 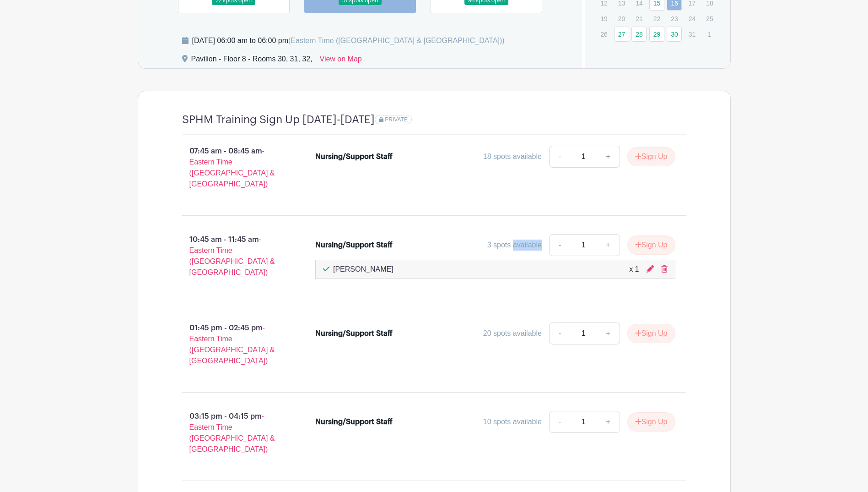 What do you see at coordinates (710, 34) in the screenshot?
I see `p: 1` at bounding box center [710, 34].